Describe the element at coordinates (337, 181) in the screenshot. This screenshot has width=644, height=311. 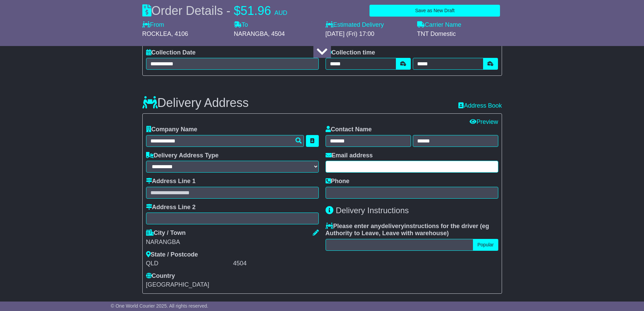
I see `label: Phone` at that location.